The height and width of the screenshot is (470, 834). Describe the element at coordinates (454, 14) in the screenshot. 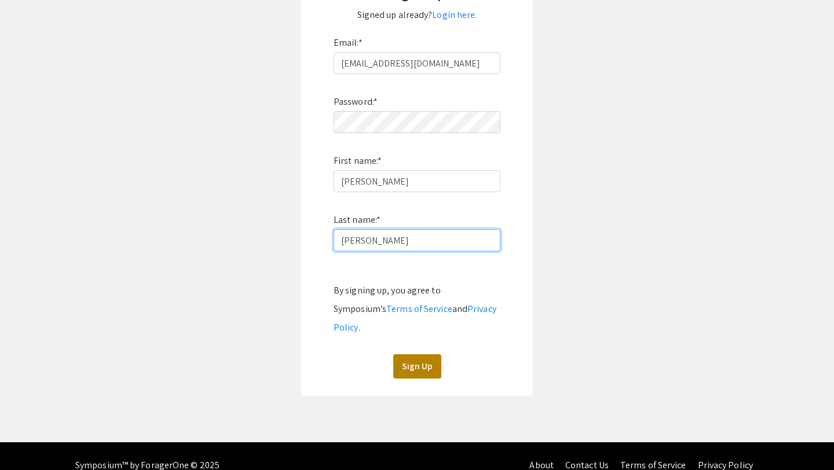

I see `a: Login here.` at that location.